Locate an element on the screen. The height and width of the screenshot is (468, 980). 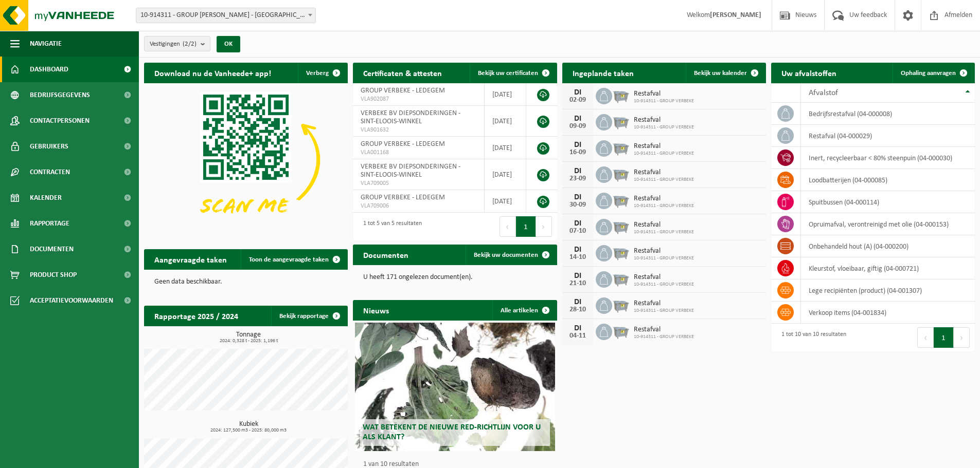
span: Contracten is located at coordinates (50, 173).